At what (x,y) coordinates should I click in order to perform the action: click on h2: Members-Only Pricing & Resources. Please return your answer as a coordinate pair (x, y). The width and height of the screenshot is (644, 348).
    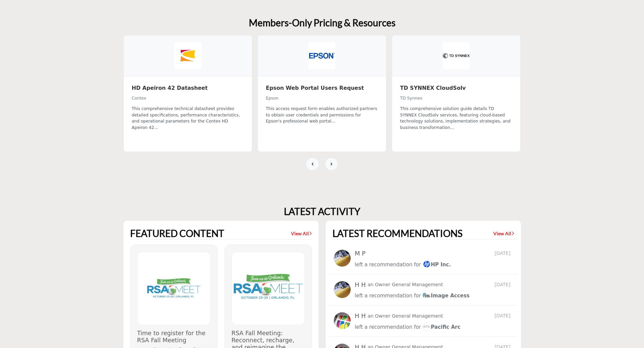
    Looking at the image, I should click on (322, 23).